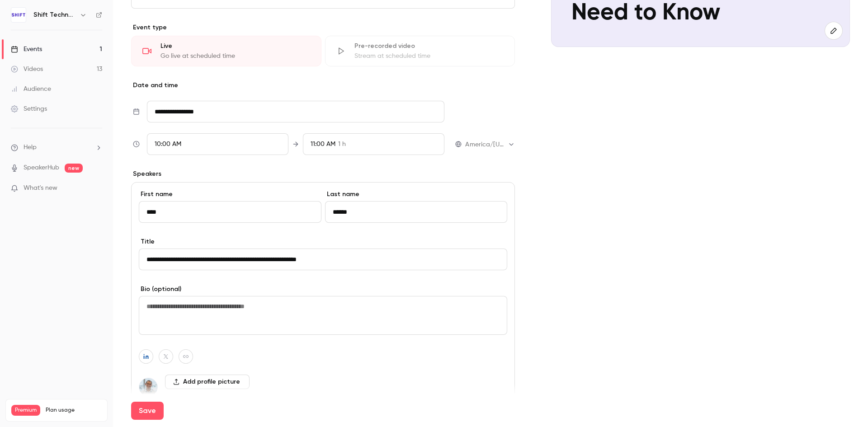 This screenshot has width=868, height=427. I want to click on p: Speakers, so click(323, 174).